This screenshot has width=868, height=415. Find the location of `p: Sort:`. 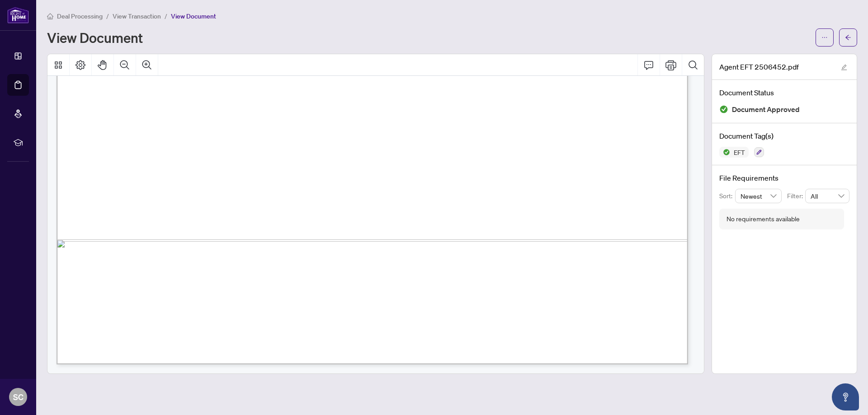

p: Sort: is located at coordinates (727, 196).